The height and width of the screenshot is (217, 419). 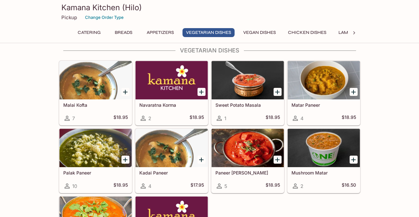 I want to click on button: Add Navaratna Korma, so click(x=201, y=92).